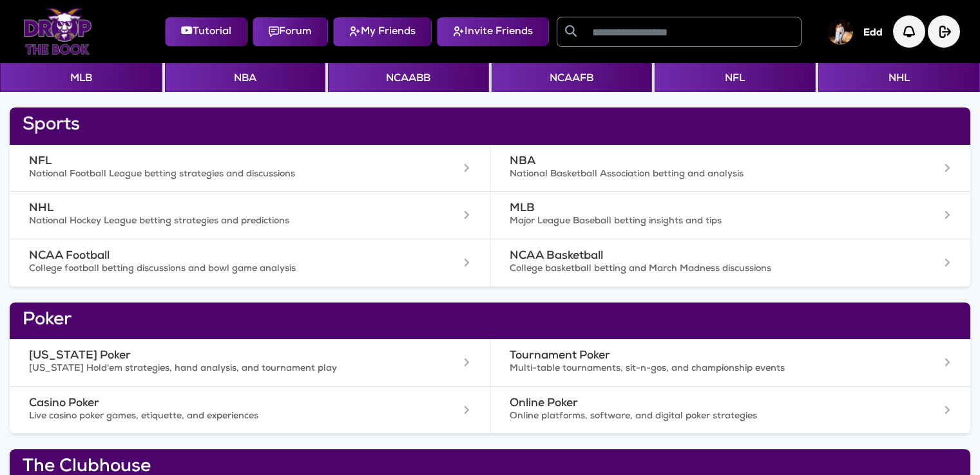  What do you see at coordinates (490, 126) in the screenshot?
I see `h2: Sports` at bounding box center [490, 126].